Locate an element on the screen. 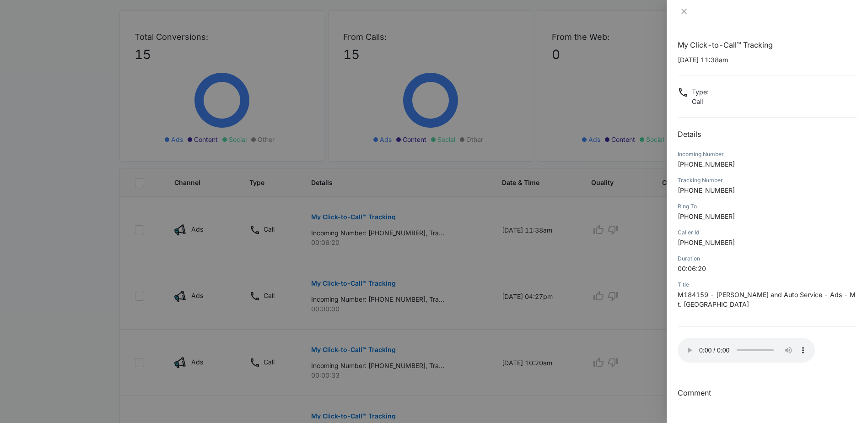 The width and height of the screenshot is (868, 423). div: Tracking Number is located at coordinates (768, 181).